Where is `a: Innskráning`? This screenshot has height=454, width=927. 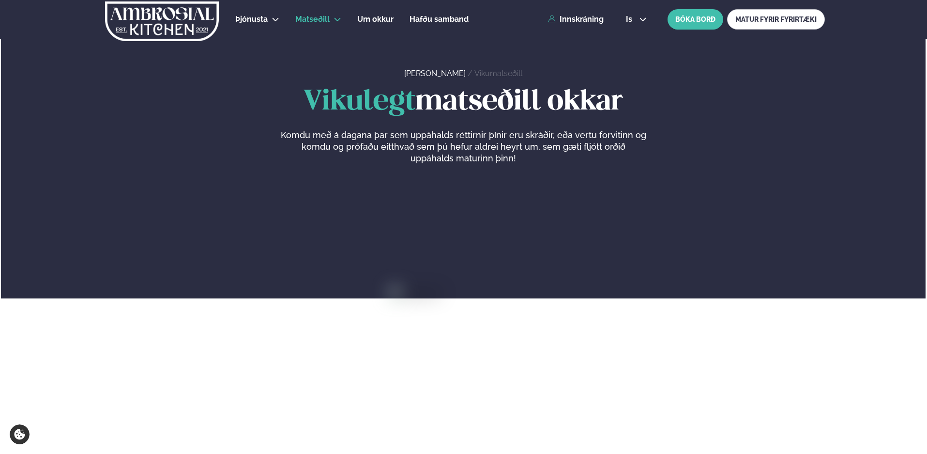 a: Innskráning is located at coordinates (575, 19).